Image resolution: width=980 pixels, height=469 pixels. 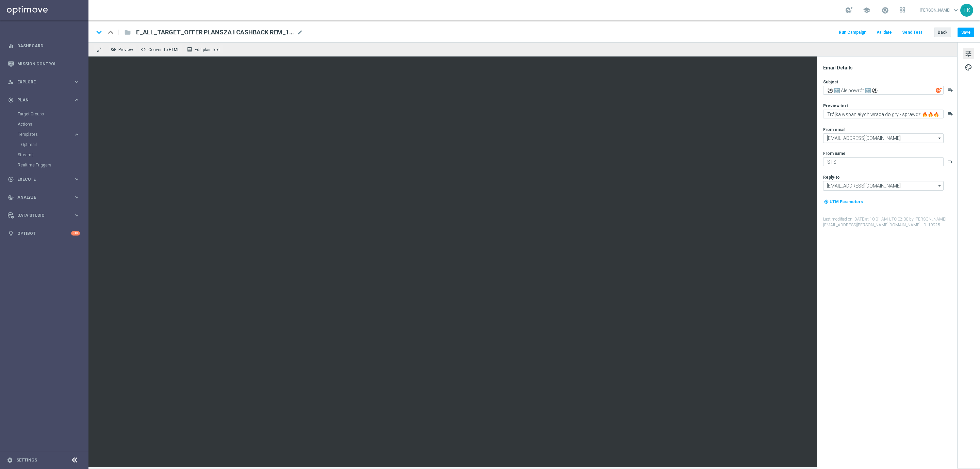 What do you see at coordinates (49, 134) in the screenshot?
I see `div: Templates keyboard_arrow_right` at bounding box center [49, 134].